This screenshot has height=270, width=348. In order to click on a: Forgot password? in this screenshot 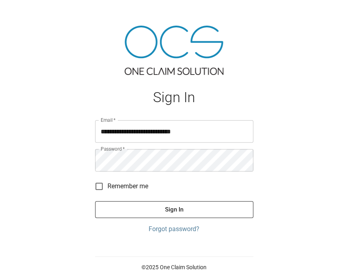, I will do `click(174, 229)`.